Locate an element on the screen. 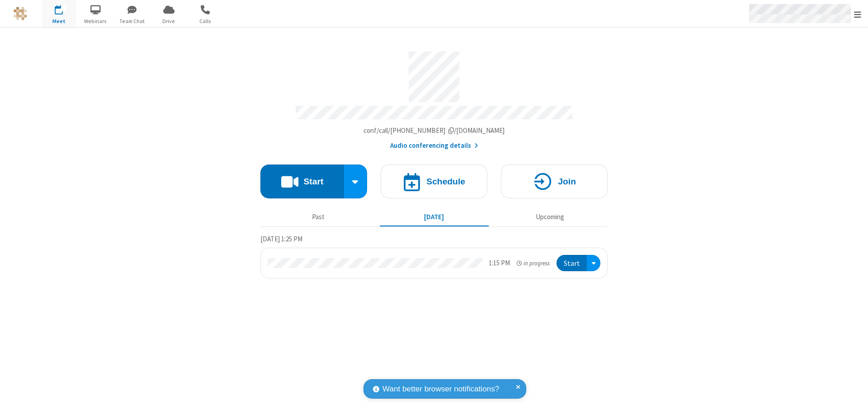 Image resolution: width=868 pixels, height=414 pixels. h4: Schedule is located at coordinates (446, 181).